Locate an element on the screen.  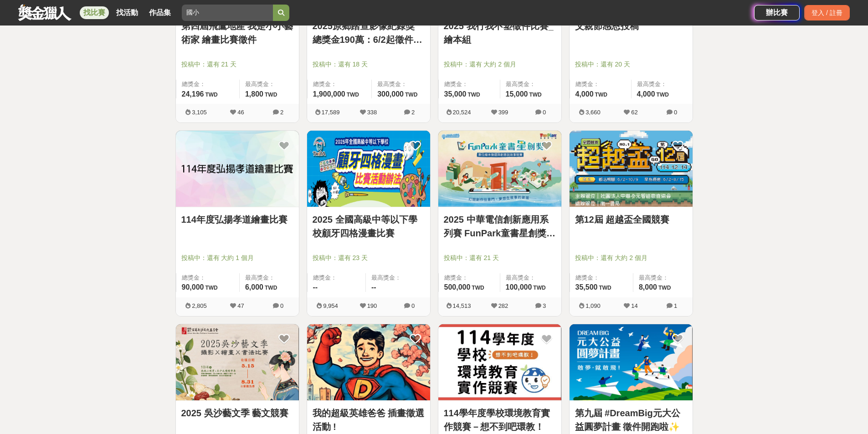
span: 14,513 is located at coordinates (462, 306).